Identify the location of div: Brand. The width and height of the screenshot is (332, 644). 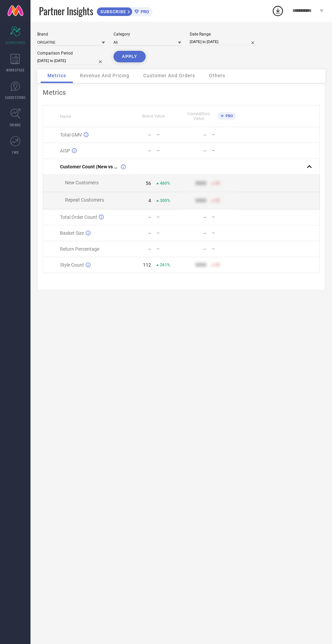
(71, 34).